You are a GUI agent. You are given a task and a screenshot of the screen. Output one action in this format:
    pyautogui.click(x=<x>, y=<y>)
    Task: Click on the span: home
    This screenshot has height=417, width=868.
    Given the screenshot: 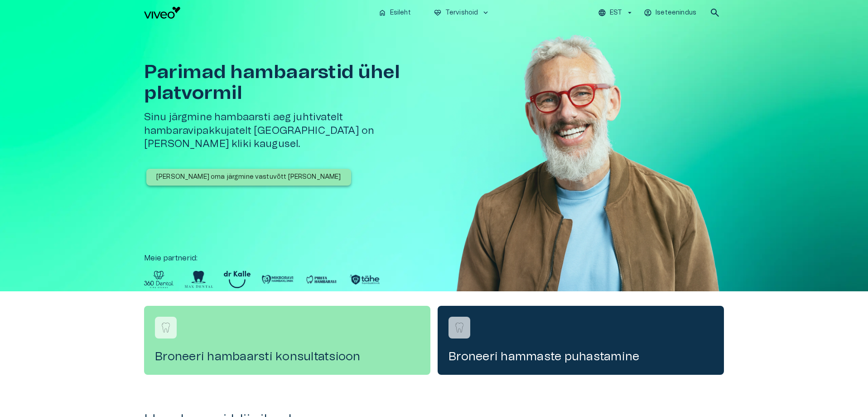 What is the action you would take?
    pyautogui.click(x=382, y=13)
    